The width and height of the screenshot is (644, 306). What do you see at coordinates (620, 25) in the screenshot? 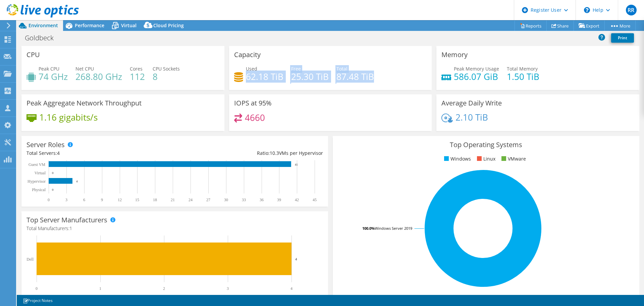
I see `a: More` at bounding box center [620, 25].